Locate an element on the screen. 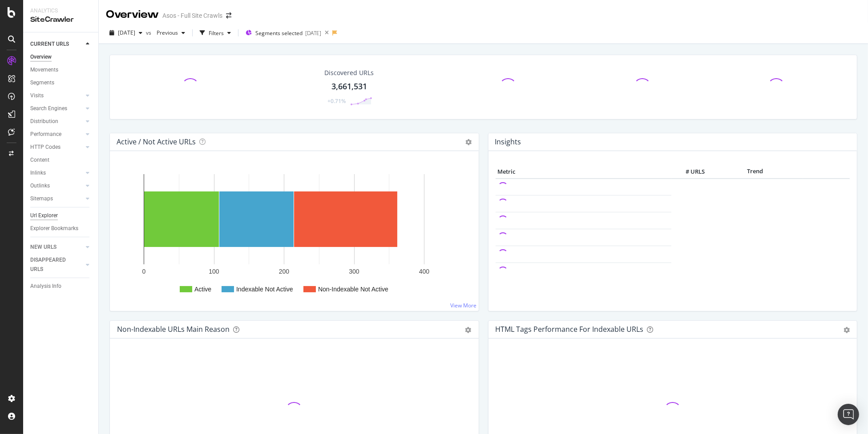 The width and height of the screenshot is (868, 434). a: Movements is located at coordinates (61, 70).